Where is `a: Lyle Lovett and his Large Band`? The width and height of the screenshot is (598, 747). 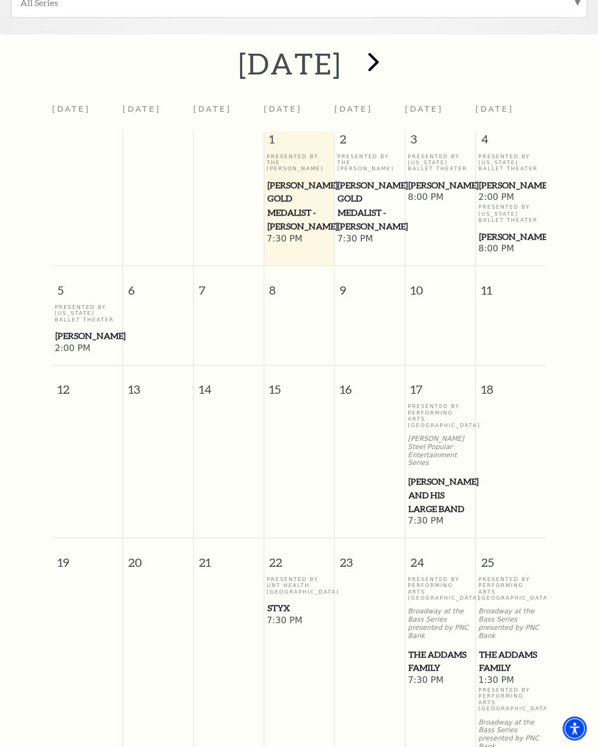
a: Lyle Lovett and his Large Band is located at coordinates (440, 495).